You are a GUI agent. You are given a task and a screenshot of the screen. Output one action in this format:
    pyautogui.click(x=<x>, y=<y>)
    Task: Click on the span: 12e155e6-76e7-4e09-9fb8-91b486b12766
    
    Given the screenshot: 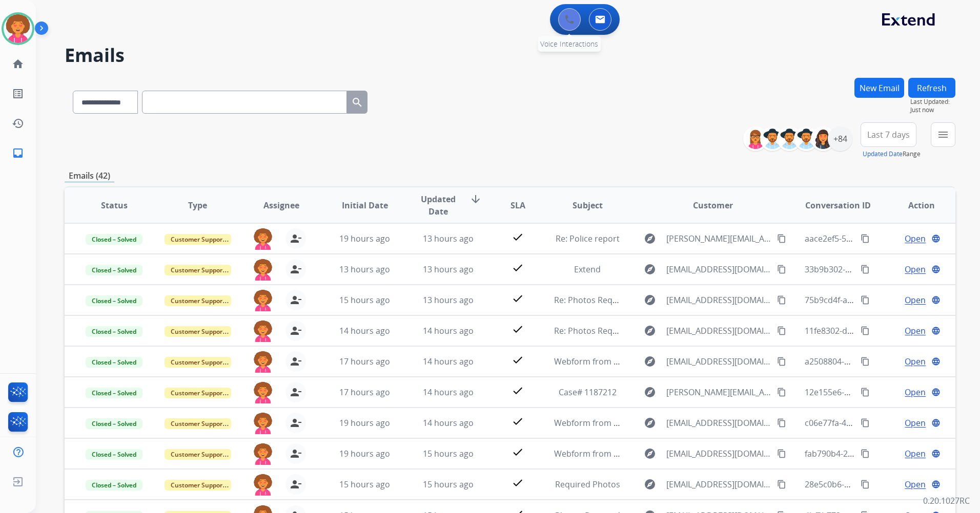 What is the action you would take?
    pyautogui.click(x=884, y=392)
    